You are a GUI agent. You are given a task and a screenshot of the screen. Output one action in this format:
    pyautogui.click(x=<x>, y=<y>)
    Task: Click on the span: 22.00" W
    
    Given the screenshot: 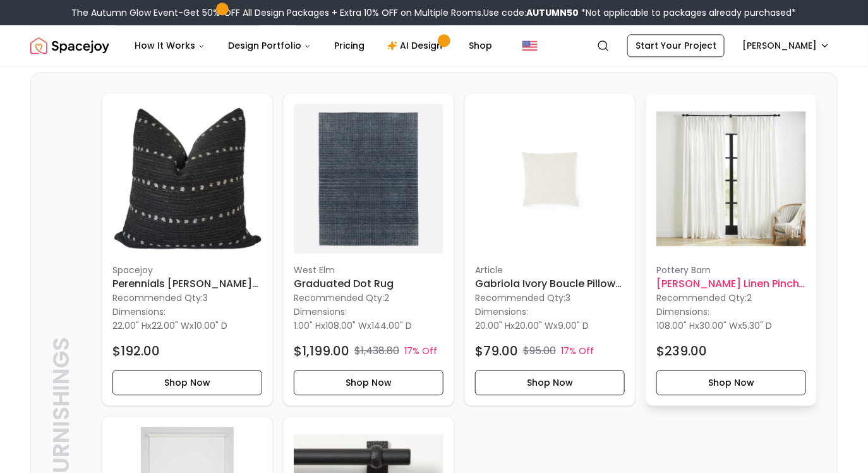 What is the action you would take?
    pyautogui.click(x=171, y=326)
    